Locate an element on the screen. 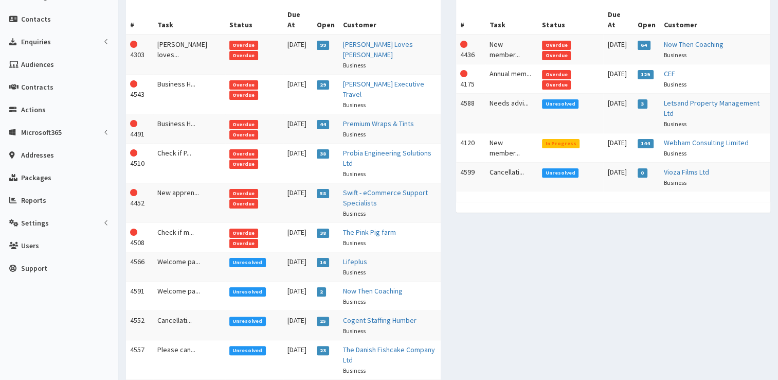 The image size is (778, 380). th: Status is located at coordinates (254, 20).